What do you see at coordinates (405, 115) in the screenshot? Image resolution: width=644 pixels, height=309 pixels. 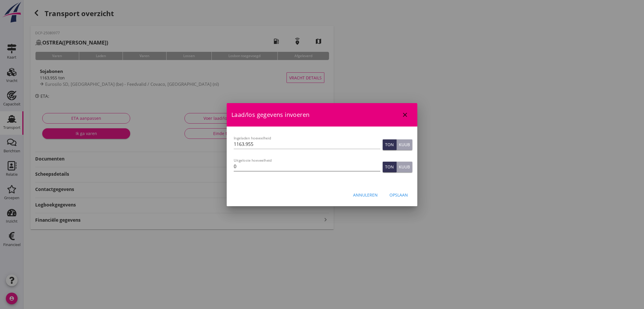 I see `i: close` at bounding box center [405, 115].